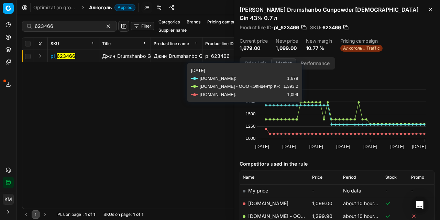 This screenshot has height=220, width=440. I want to click on text: 2000, so click(251, 89).